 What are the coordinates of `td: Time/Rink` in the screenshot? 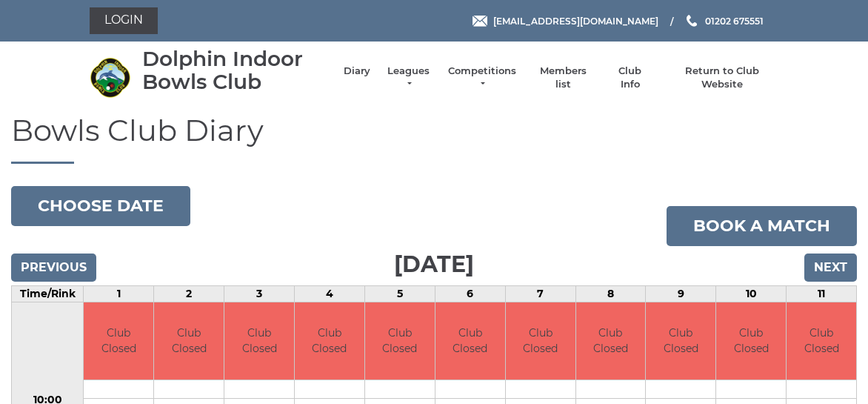 It's located at (48, 293).